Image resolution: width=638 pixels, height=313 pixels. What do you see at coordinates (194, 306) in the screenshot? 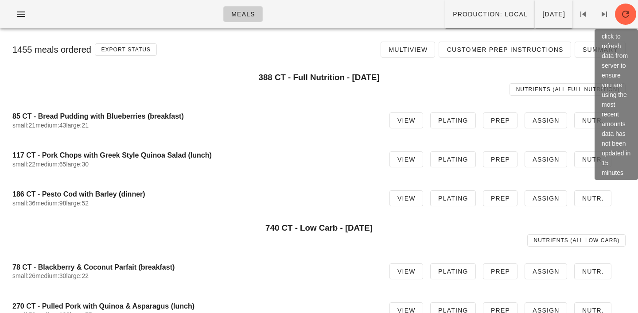
I see `h4: 270 CT - Pulled Pork with Quinoa & Asparagus (lunch)` at bounding box center [194, 306].